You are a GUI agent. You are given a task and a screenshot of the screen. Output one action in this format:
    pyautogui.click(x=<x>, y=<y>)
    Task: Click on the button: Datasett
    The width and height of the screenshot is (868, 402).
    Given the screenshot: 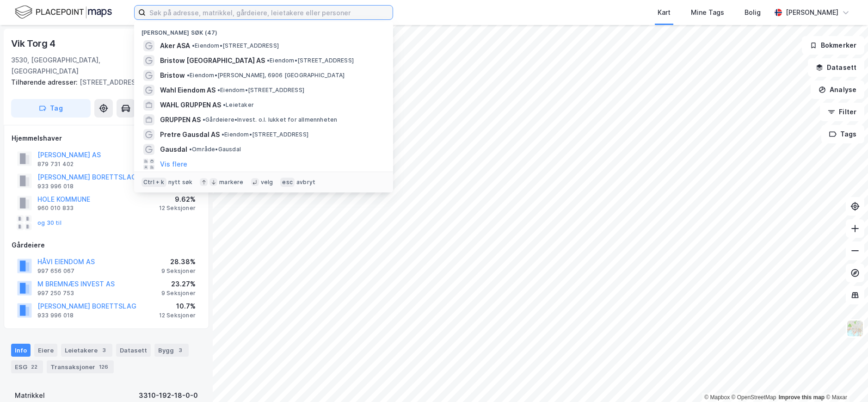 What is the action you would take?
    pyautogui.click(x=836, y=67)
    